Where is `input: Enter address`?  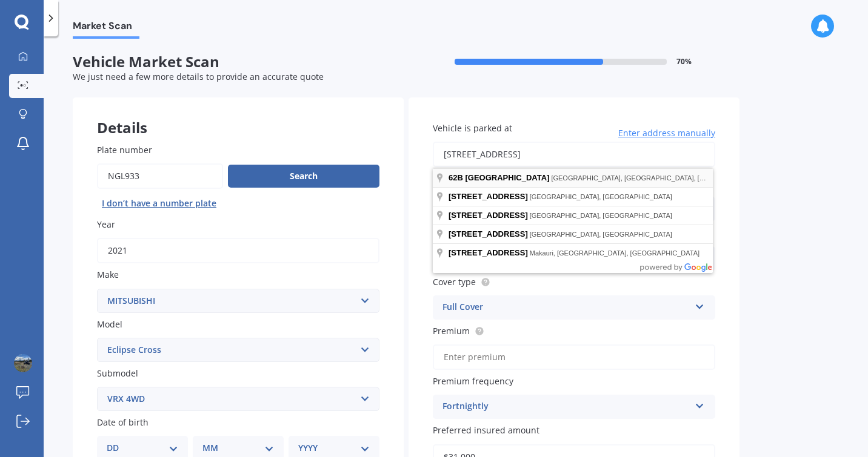
input: Enter address is located at coordinates (574, 154).